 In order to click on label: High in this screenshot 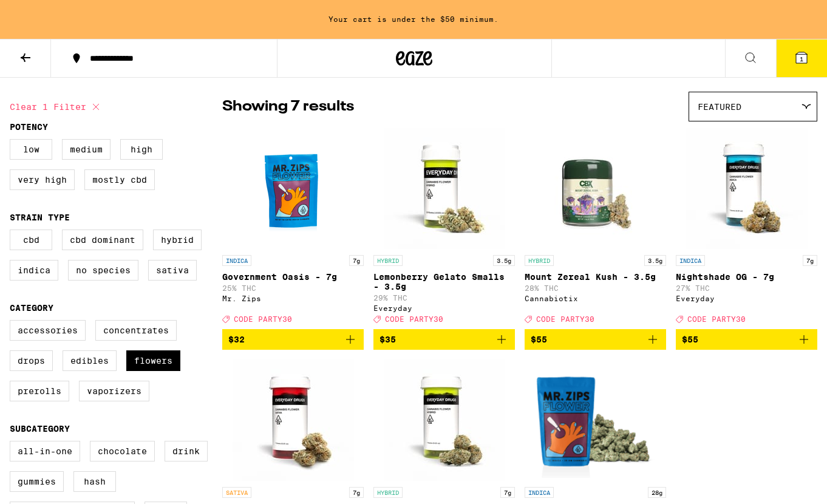, I will do `click(142, 150)`.